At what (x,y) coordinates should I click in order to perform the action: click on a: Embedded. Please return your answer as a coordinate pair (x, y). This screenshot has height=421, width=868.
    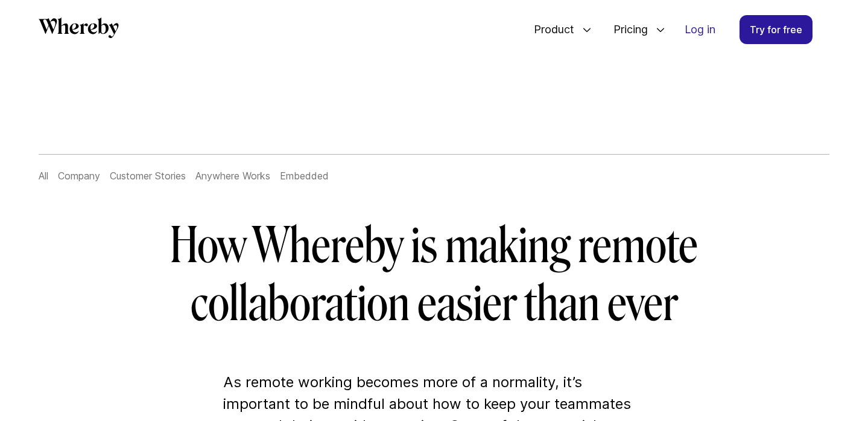
    Looking at the image, I should click on (304, 175).